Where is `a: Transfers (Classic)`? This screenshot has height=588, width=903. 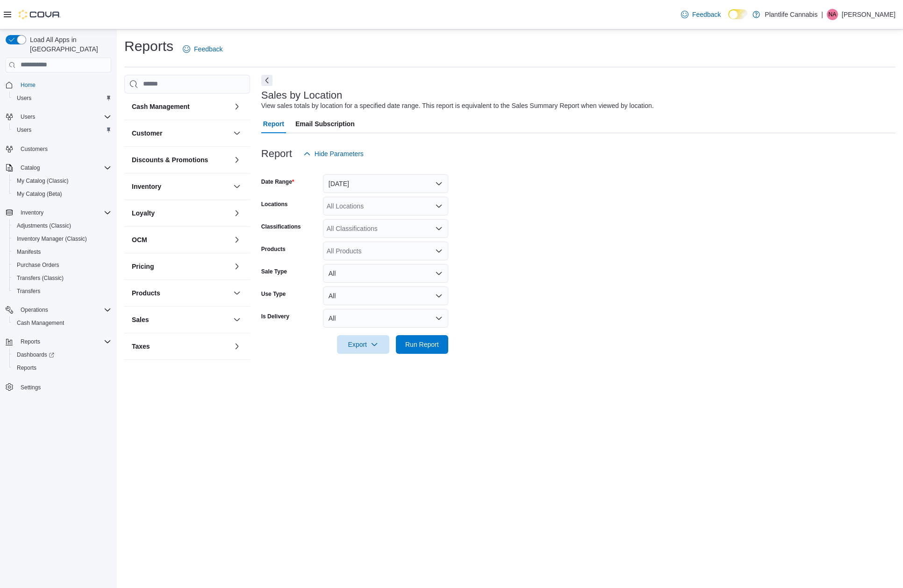
a: Transfers (Classic) is located at coordinates (40, 278).